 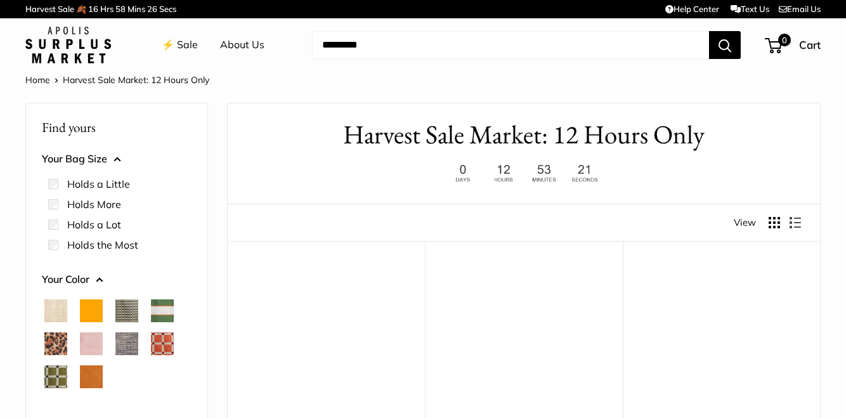 What do you see at coordinates (162, 311) in the screenshot?
I see `button: Court Green` at bounding box center [162, 311].